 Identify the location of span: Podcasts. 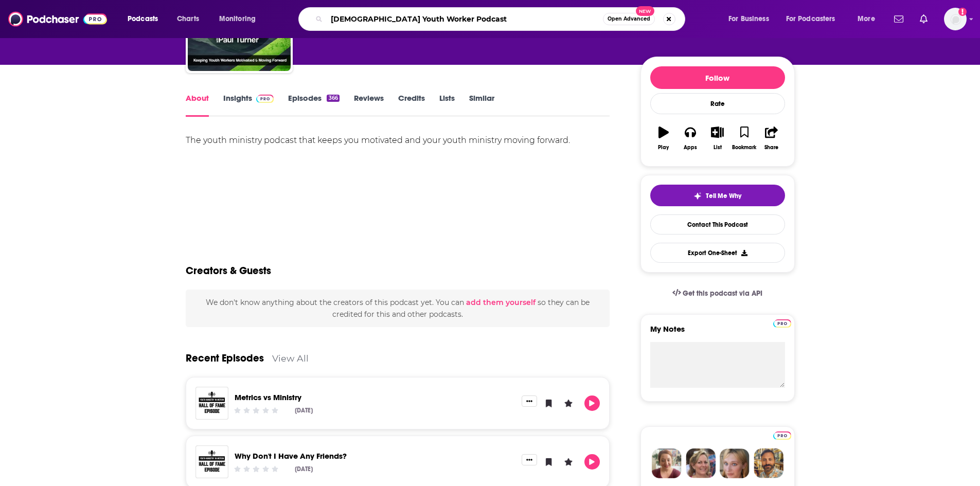
(142, 19).